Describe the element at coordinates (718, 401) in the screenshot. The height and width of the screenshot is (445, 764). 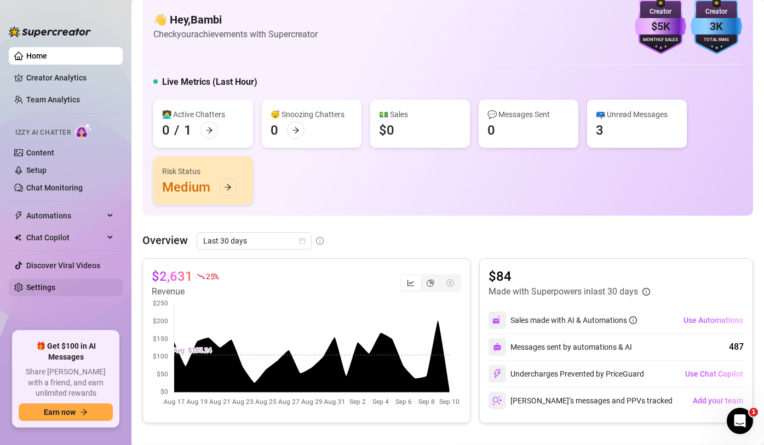
I see `button: Add your team` at that location.